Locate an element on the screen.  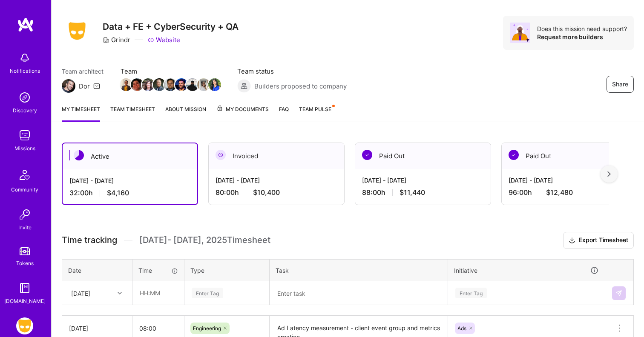
img: Builders proposed to company is located at coordinates (244, 86).